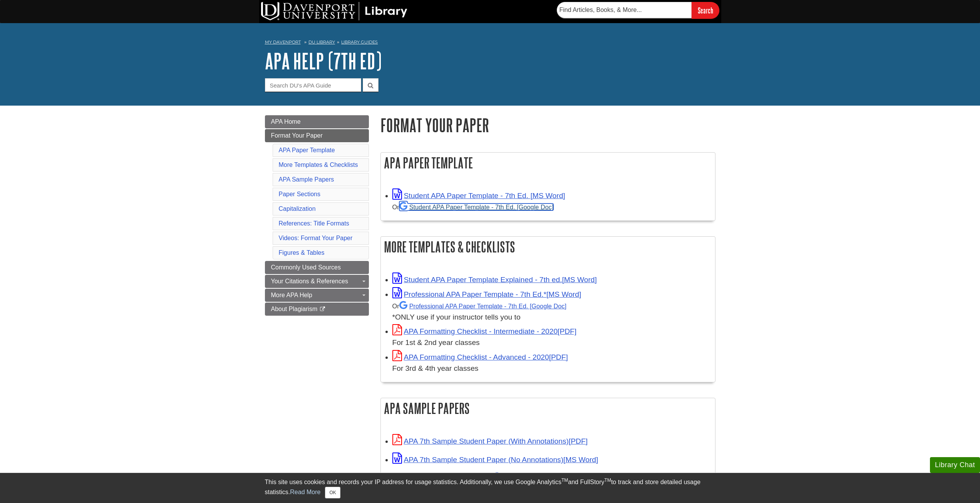  I want to click on a: Read More, so click(305, 492).